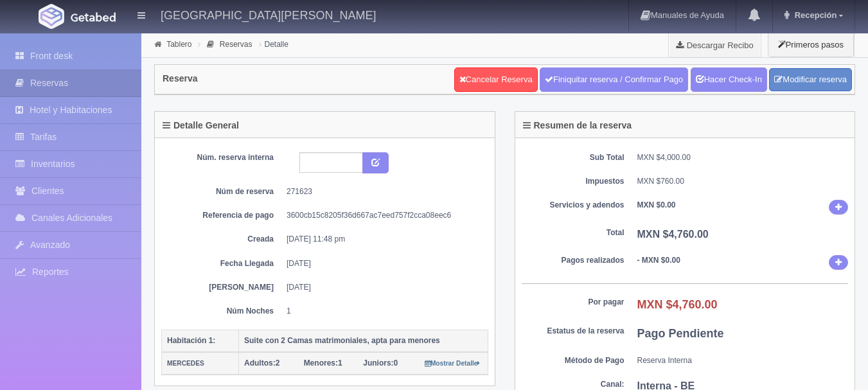  I want to click on dt: Referencia de pago, so click(222, 215).